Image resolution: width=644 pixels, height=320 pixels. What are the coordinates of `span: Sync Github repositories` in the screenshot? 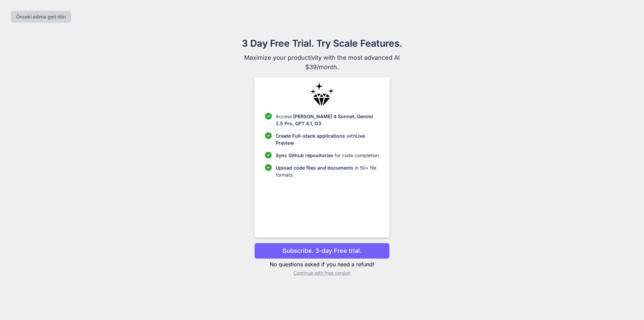 It's located at (305, 155).